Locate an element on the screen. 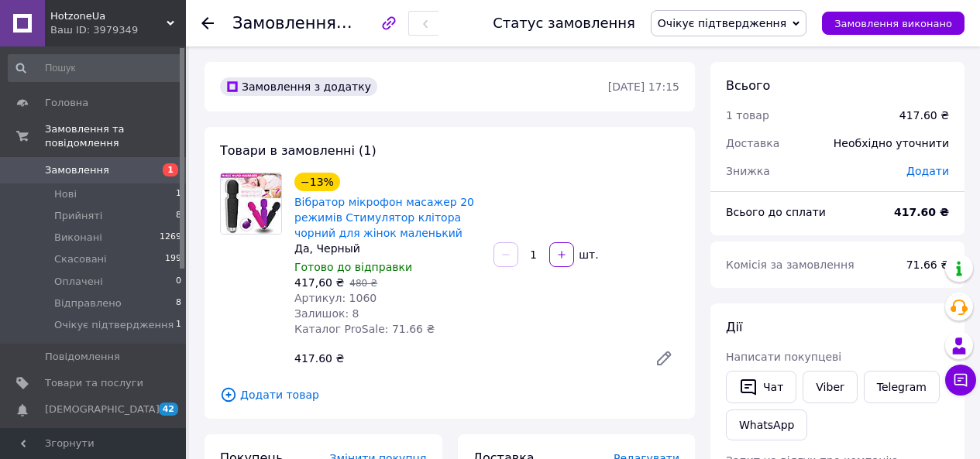 This screenshot has width=980, height=459. div: Статус замовлення is located at coordinates (564, 23).